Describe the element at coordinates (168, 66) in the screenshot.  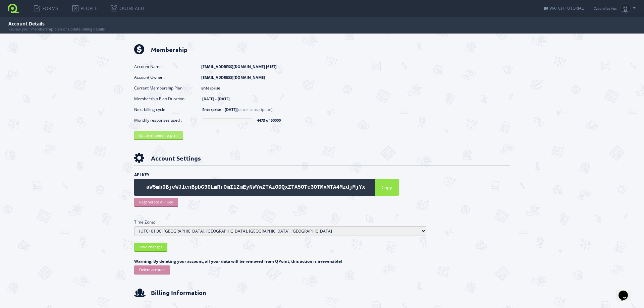
I see `label: Account Name :` at that location.